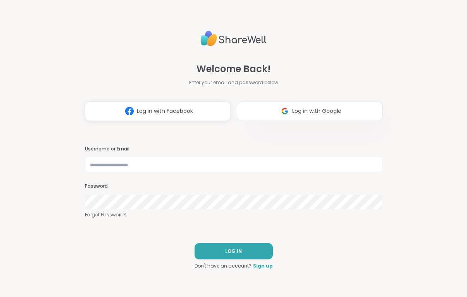  I want to click on a: Sign up, so click(263, 266).